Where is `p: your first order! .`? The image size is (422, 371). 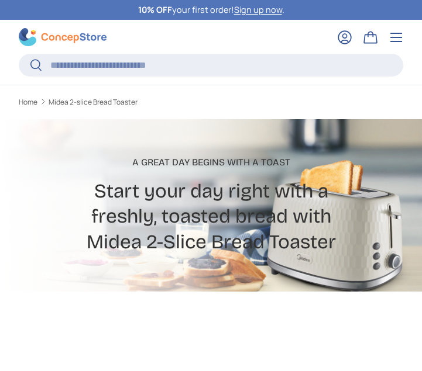
p: your first order! . is located at coordinates (211, 10).